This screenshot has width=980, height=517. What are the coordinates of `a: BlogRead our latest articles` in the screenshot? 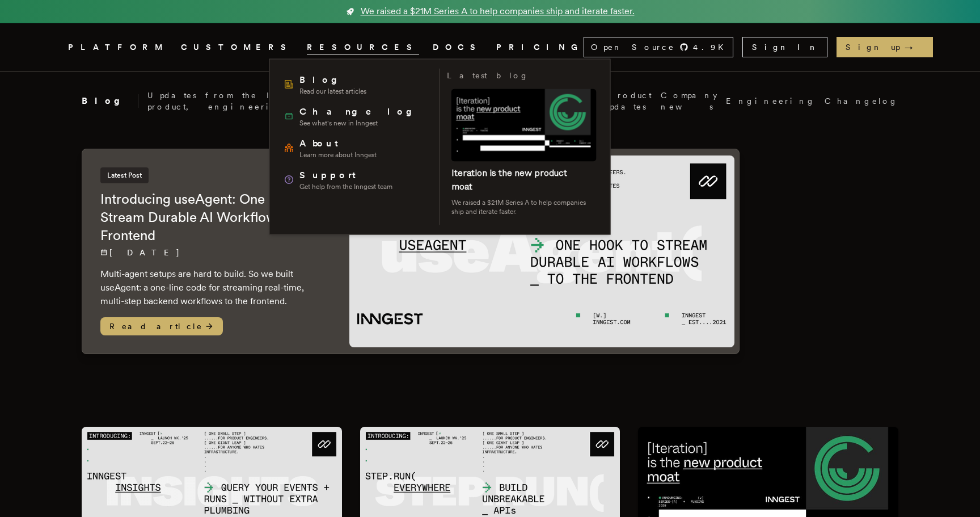 It's located at (356, 84).